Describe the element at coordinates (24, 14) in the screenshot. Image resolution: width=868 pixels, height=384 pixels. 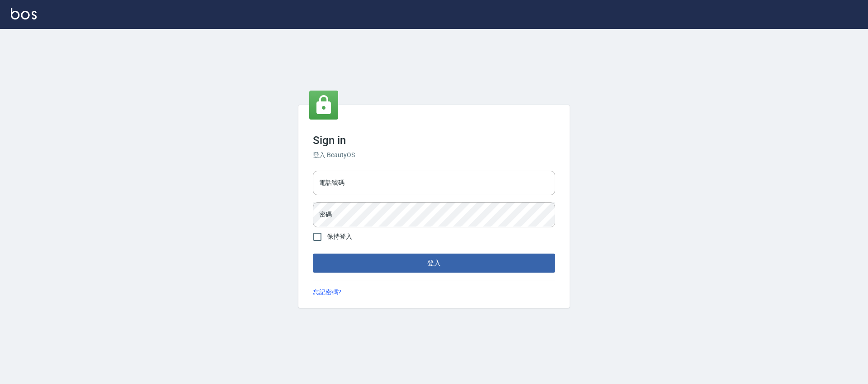
I see `img: Logo` at that location.